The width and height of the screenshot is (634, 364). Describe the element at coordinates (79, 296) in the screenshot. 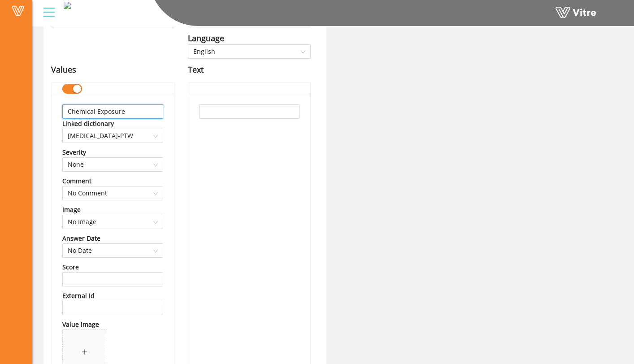

I see `div: External Id` at that location.